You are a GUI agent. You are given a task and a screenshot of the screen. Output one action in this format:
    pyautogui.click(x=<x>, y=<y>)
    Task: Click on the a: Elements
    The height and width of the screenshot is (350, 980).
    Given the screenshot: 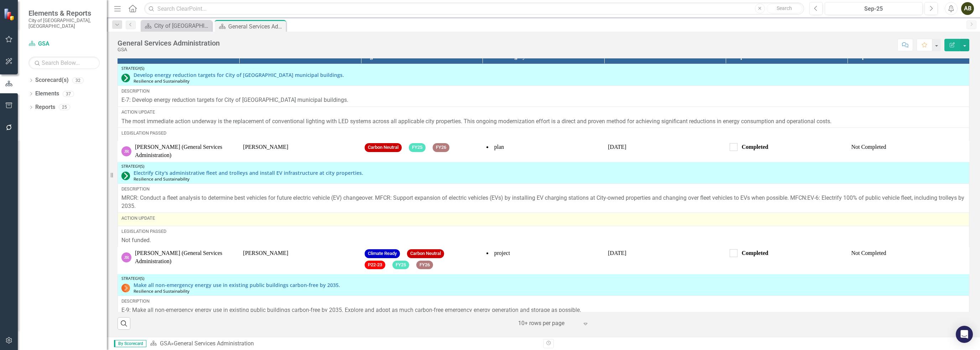 What is the action you would take?
    pyautogui.click(x=47, y=94)
    